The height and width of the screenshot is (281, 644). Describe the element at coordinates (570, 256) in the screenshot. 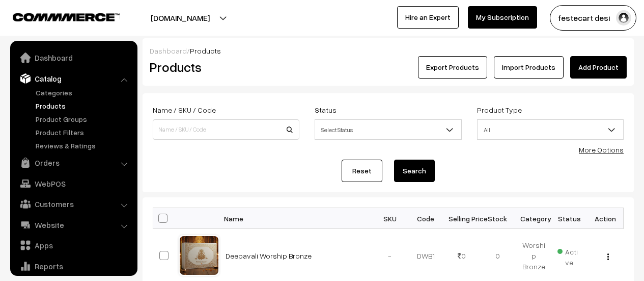

I see `span: Active` at that location.